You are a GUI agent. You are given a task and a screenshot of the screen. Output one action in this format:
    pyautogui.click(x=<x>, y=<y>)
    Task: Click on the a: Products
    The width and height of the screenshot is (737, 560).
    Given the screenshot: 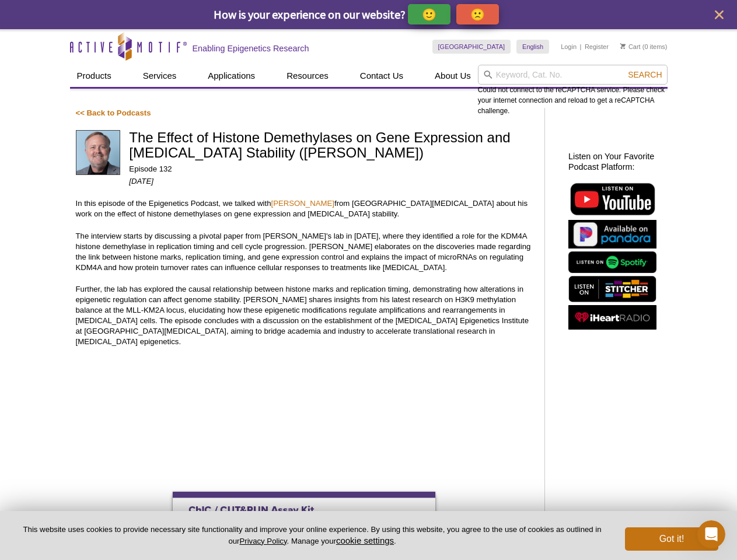 What is the action you would take?
    pyautogui.click(x=94, y=76)
    